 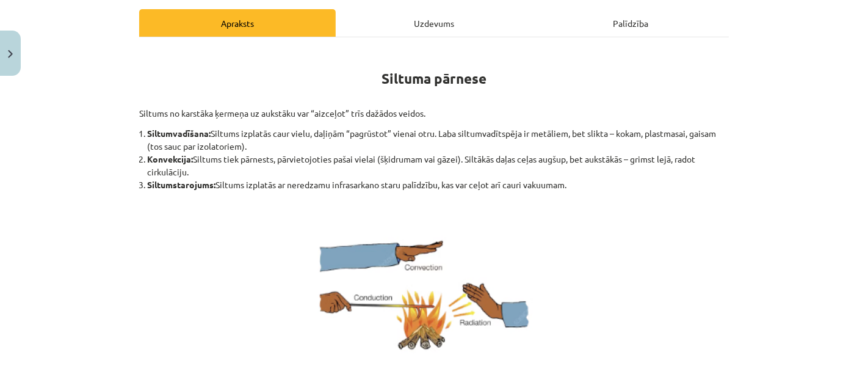 What do you see at coordinates (434, 22) in the screenshot?
I see `div: Uzdevums` at bounding box center [434, 22].